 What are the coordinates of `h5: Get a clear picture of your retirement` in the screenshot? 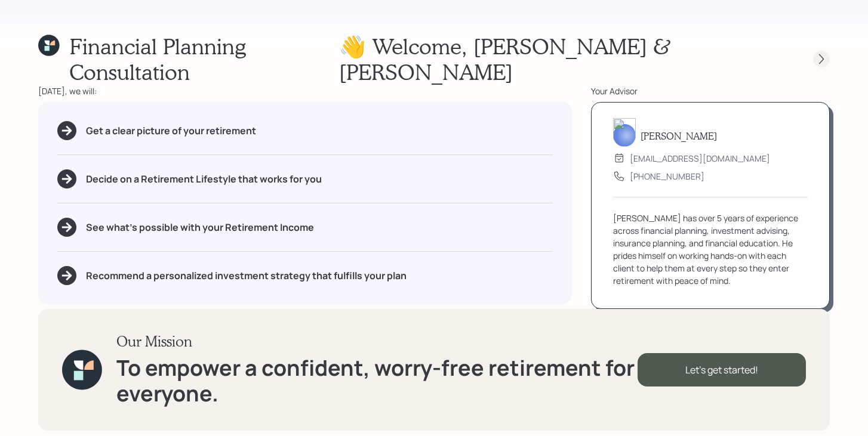 It's located at (170, 130).